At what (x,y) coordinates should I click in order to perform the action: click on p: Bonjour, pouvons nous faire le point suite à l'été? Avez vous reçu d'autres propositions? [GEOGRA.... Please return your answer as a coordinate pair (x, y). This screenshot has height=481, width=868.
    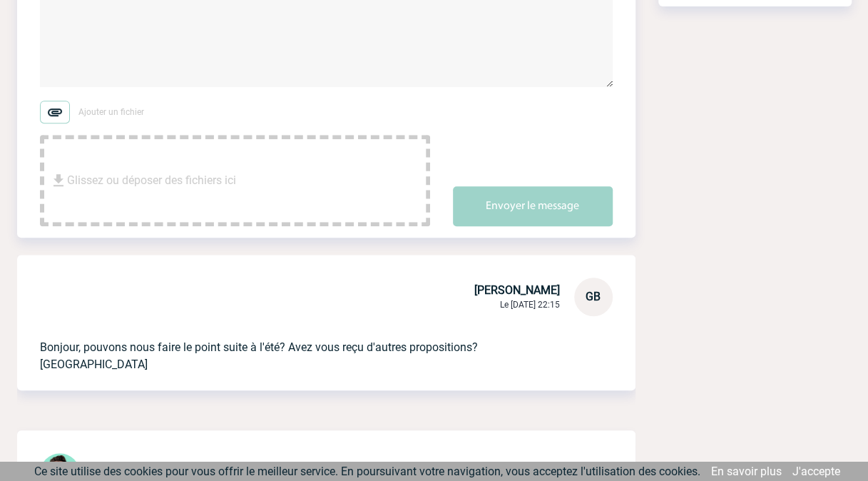
    Looking at the image, I should click on (306, 344).